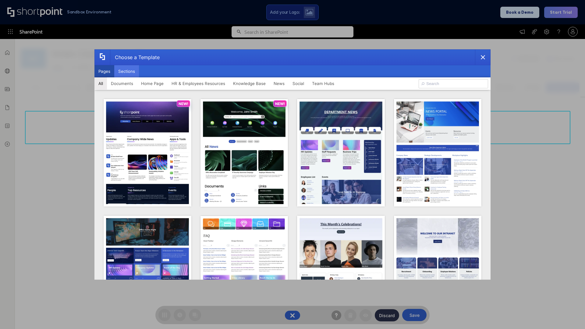 The image size is (585, 329). What do you see at coordinates (279, 83) in the screenshot?
I see `button: News` at bounding box center [279, 83].